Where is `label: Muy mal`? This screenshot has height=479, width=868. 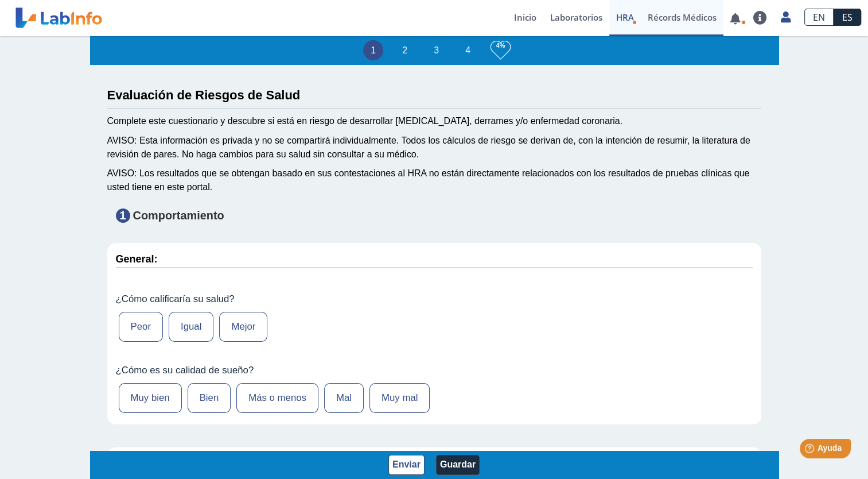 label: Muy mal is located at coordinates (399, 398).